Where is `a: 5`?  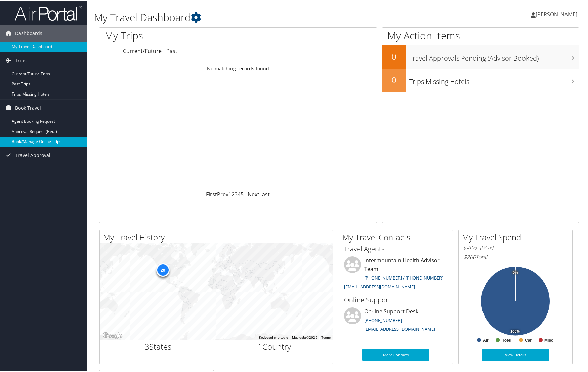 a: 5 is located at coordinates (242, 194).